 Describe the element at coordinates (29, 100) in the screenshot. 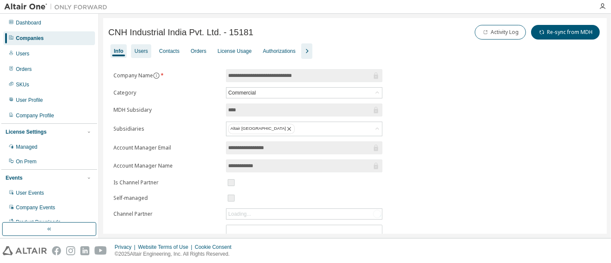

I see `div: User Profile` at that location.